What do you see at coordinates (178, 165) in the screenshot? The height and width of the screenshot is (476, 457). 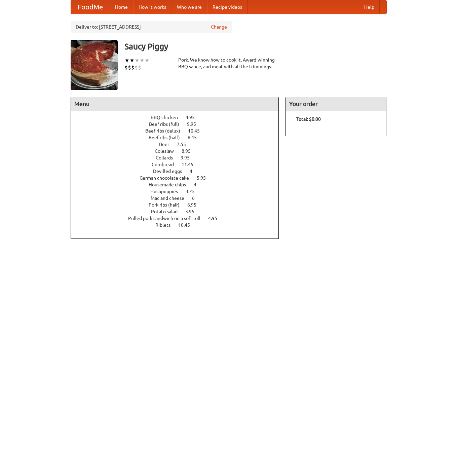 I see `a: Cornbread 11.45` at bounding box center [178, 165].